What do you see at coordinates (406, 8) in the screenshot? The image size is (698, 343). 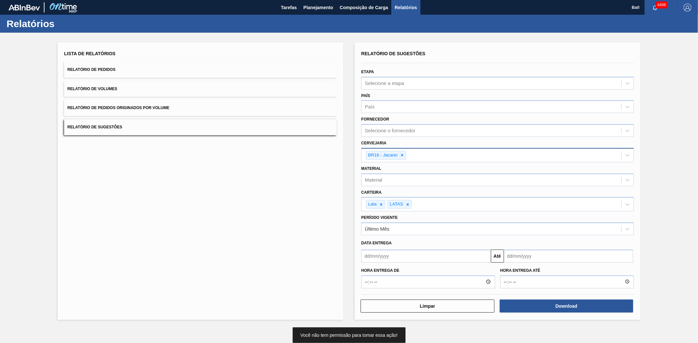 I see `span: Relatórios` at bounding box center [406, 8].